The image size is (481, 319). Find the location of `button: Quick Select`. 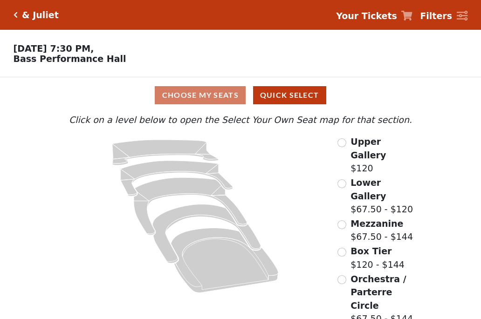

button: Quick Select is located at coordinates (289, 95).